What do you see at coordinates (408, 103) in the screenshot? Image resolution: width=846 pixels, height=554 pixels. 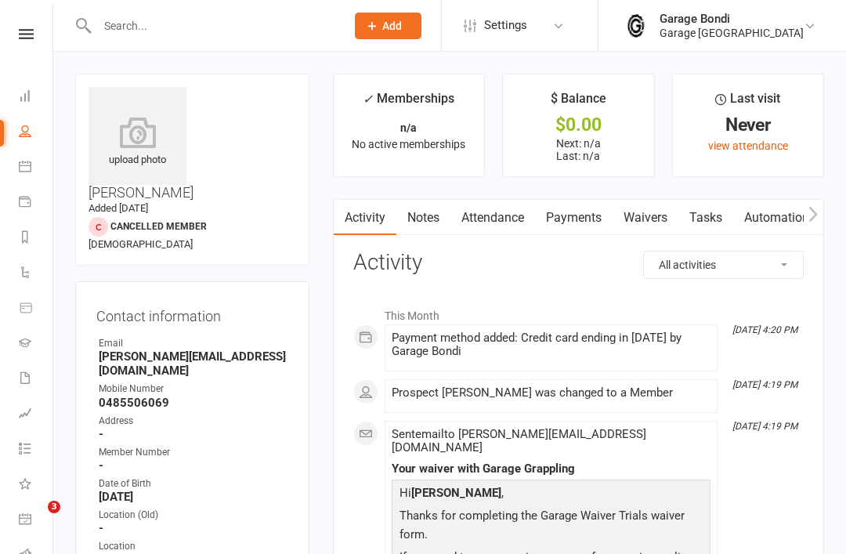 I see `div: Memberships` at bounding box center [408, 103].